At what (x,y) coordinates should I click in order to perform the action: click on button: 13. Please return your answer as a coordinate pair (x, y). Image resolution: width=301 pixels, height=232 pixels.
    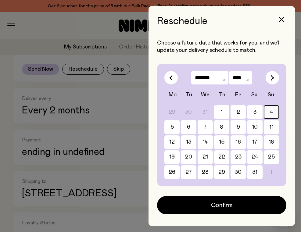
    Looking at the image, I should click on (189, 142).